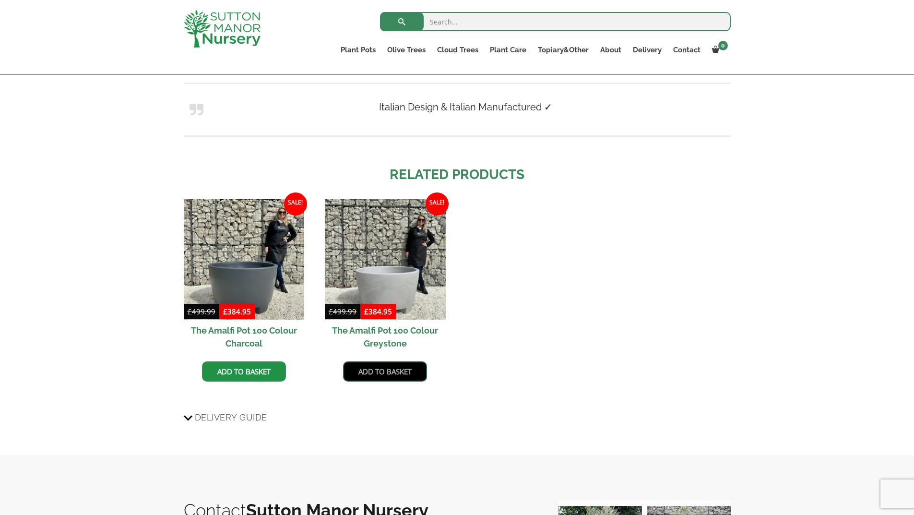 This screenshot has width=914, height=515. What do you see at coordinates (647, 50) in the screenshot?
I see `a: Delivery` at bounding box center [647, 50].